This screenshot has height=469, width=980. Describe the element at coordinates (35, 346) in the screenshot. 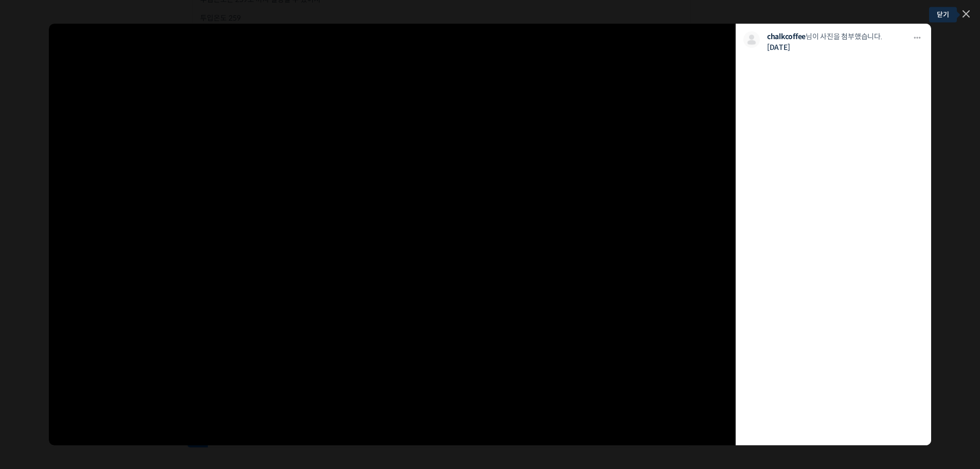

I see `span: 홈` at that location.